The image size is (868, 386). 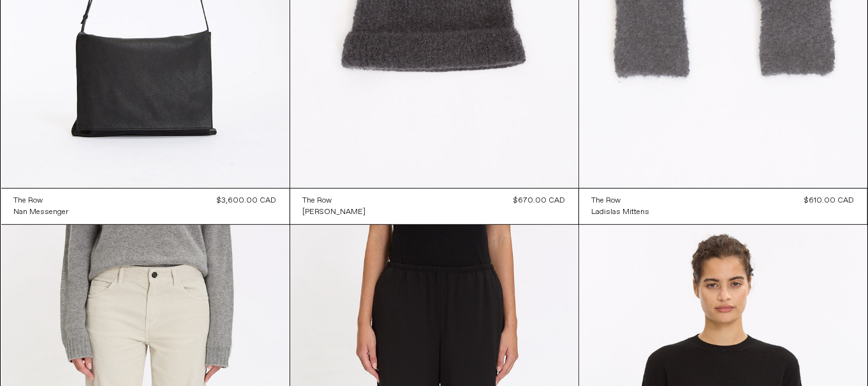 What do you see at coordinates (539, 201) in the screenshot?
I see `div: $670.00 CAD` at bounding box center [539, 201].